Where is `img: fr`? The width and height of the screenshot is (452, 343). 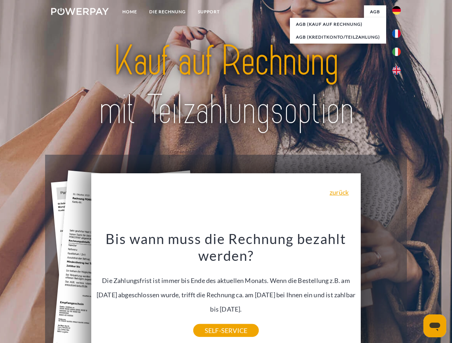
img: fr is located at coordinates (396, 34).